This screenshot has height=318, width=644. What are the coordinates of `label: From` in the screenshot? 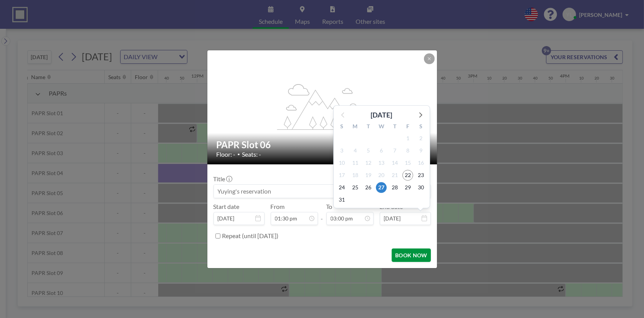 It's located at (278, 206).